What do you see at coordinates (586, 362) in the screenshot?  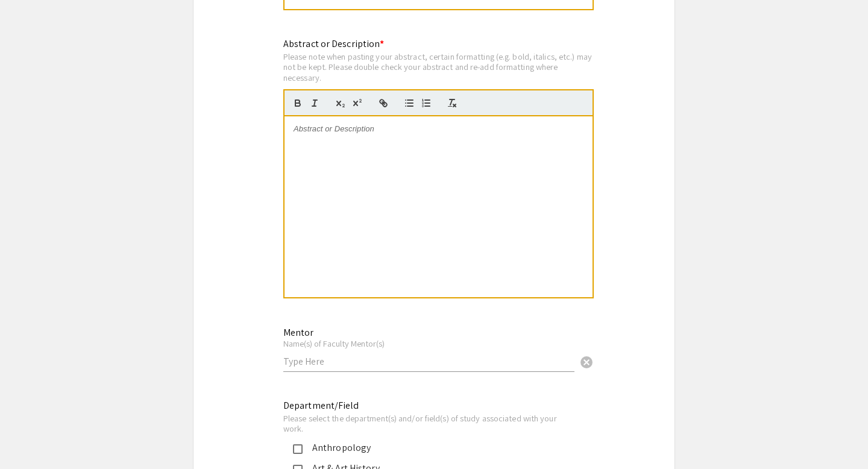 I see `span: cancel` at bounding box center [586, 362].